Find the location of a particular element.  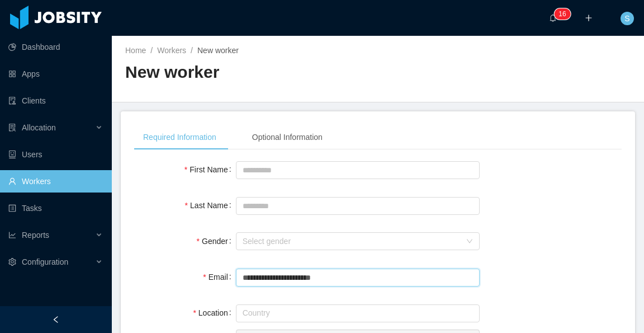

sup: 16 is located at coordinates (562, 14).